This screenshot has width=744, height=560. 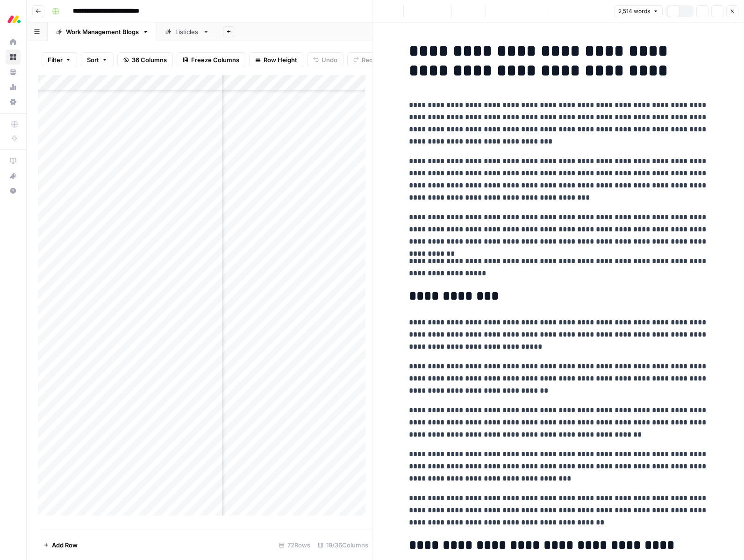 What do you see at coordinates (13, 57) in the screenshot?
I see `a: Browse` at bounding box center [13, 57].